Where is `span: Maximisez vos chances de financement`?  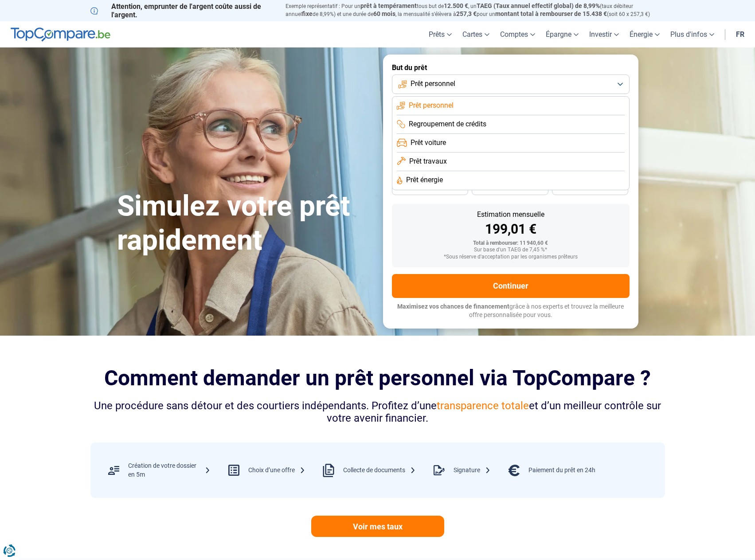 span: Maximisez vos chances de financement is located at coordinates (453, 306).